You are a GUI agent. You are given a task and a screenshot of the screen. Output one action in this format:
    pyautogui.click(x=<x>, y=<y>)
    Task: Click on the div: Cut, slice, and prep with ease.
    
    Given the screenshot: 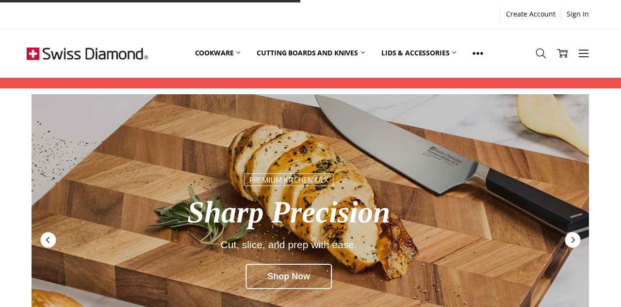 What is the action you would take?
    pyautogui.click(x=289, y=244)
    